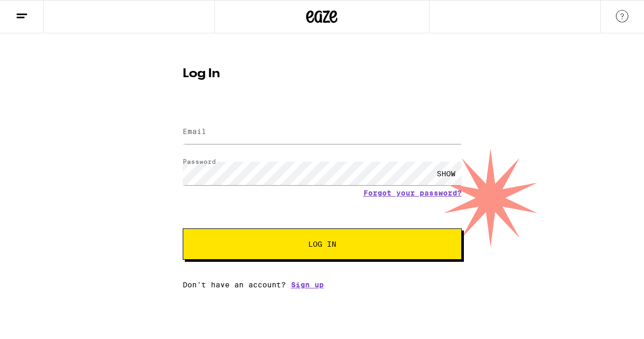  I want to click on input: Email, so click(322, 132).